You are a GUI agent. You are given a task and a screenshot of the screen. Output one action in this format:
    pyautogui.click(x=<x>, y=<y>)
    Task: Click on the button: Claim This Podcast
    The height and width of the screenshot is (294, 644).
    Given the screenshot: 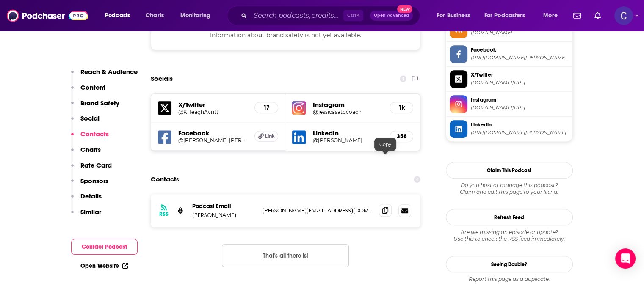 What is the action you would take?
    pyautogui.click(x=509, y=170)
    